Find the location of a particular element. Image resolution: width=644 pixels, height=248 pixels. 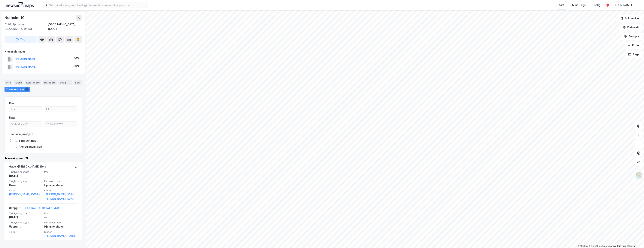

button: Filter is located at coordinates (633, 45).